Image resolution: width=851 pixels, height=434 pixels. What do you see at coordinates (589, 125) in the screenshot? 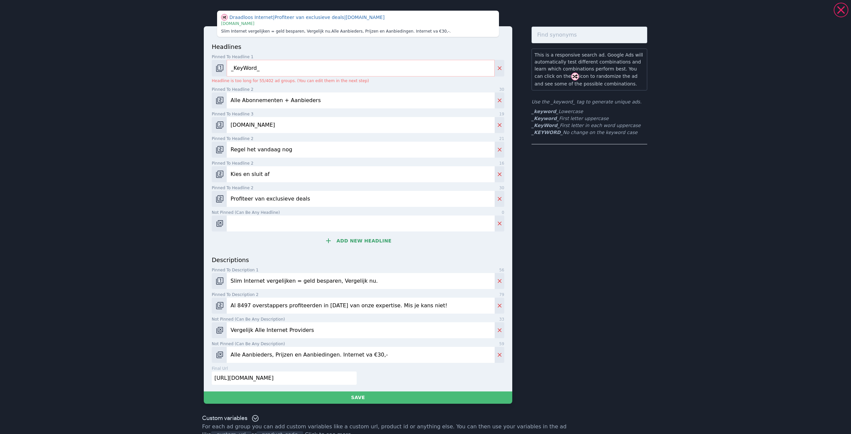
I see `li: First letter in each word uppercase` at bounding box center [589, 125].